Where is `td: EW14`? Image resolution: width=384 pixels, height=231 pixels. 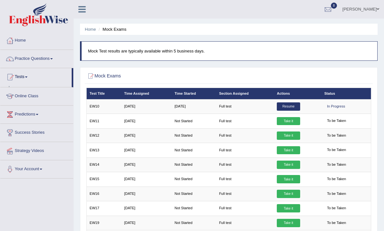
td: EW14 is located at coordinates (104, 164).